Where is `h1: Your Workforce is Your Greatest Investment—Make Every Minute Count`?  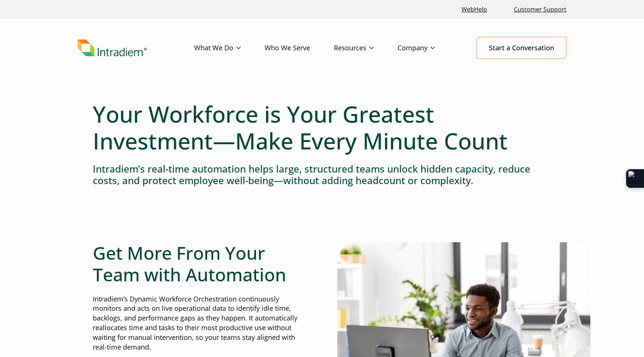 h1: Your Workforce is Your Greatest Investment—Make Every Minute Count is located at coordinates (322, 127).